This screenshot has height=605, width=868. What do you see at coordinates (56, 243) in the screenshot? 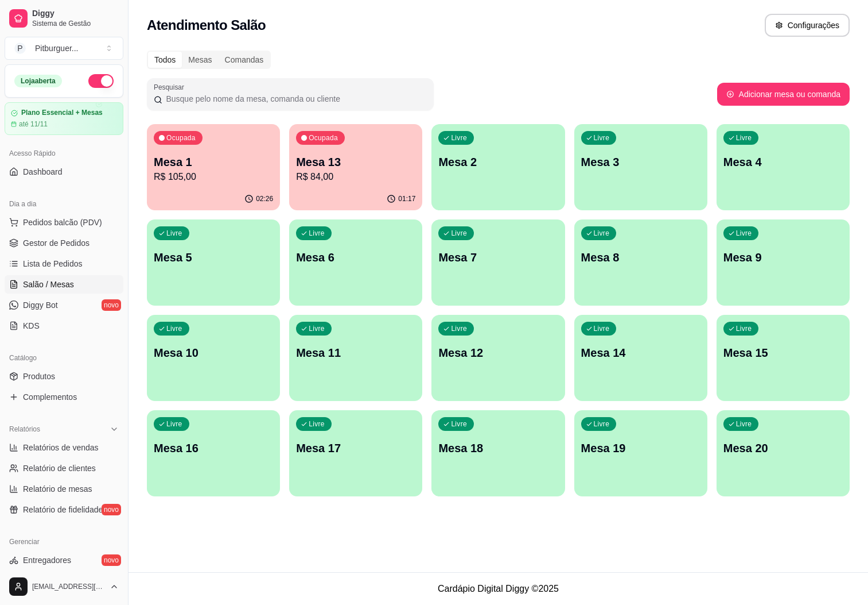
I see `span: Gestor de Pedidos` at bounding box center [56, 243].